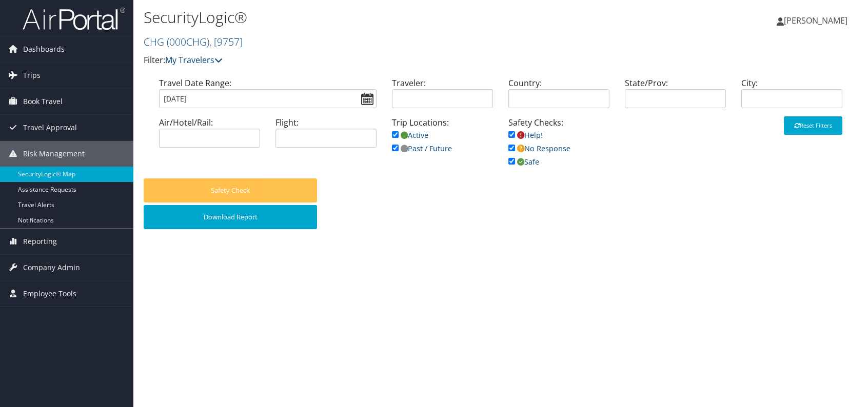 The image size is (868, 407). Describe the element at coordinates (442, 97) in the screenshot. I see `div: Traveler:` at that location.